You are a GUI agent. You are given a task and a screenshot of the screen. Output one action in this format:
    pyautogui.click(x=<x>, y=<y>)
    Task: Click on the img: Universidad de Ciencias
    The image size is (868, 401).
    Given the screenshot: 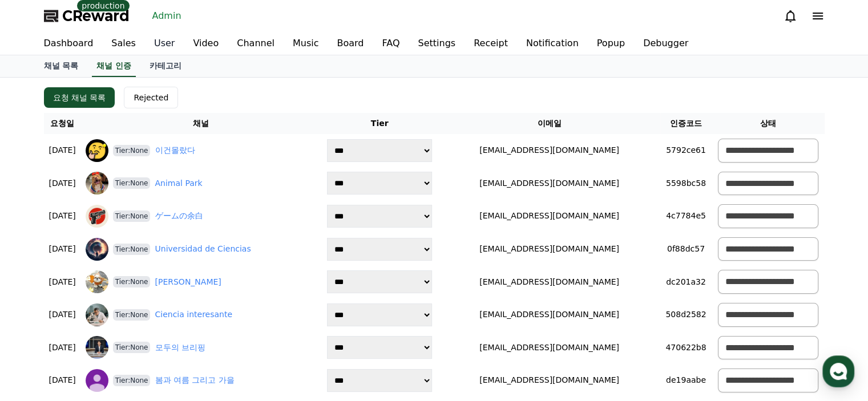 What is the action you would take?
    pyautogui.click(x=97, y=249)
    